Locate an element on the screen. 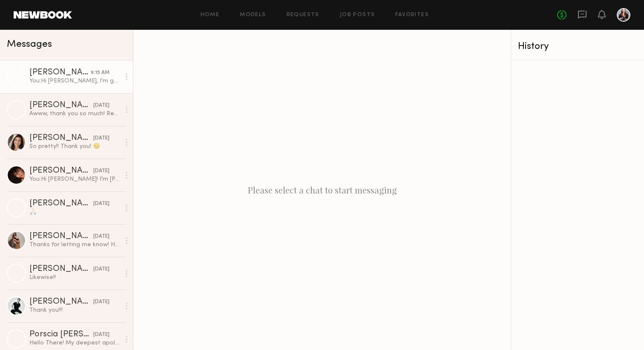 The image size is (644, 350). div: Hello There! My deepest apologies for not getting back to you sooner! I hope you were able to fin... is located at coordinates (75, 343).